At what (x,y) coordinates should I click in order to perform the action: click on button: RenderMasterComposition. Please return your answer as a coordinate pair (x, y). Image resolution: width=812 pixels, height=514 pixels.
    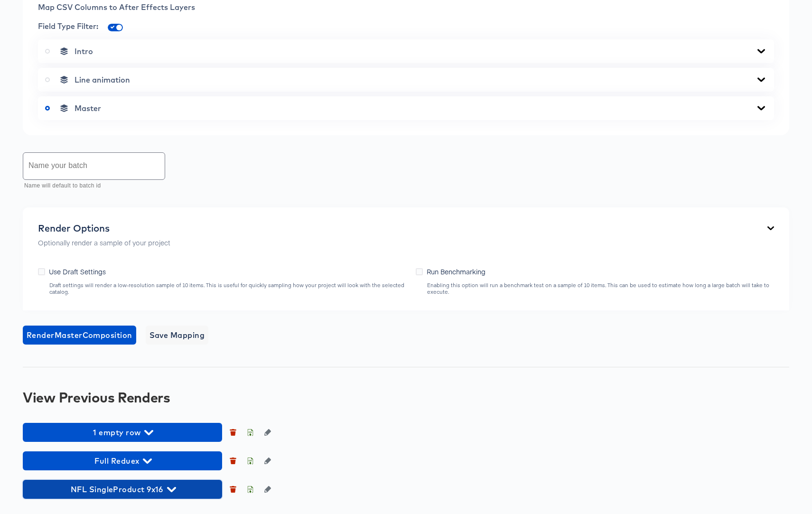
    Looking at the image, I should click on (79, 335).